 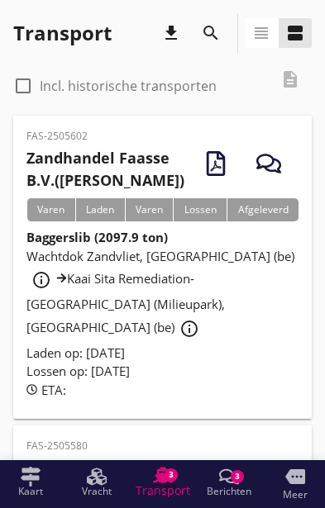 I want to click on p: FAS-2505602, so click(x=109, y=136).